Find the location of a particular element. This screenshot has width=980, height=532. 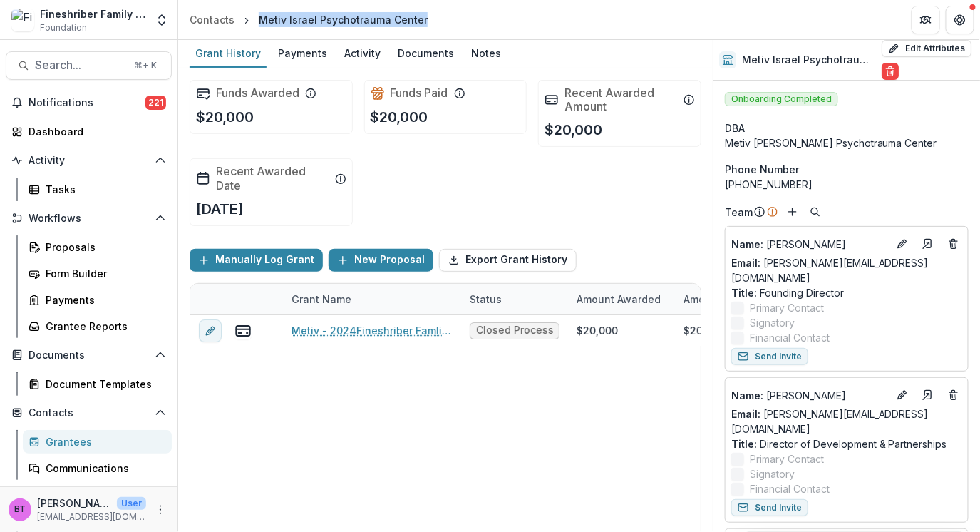

button: view-payments is located at coordinates (243, 330).